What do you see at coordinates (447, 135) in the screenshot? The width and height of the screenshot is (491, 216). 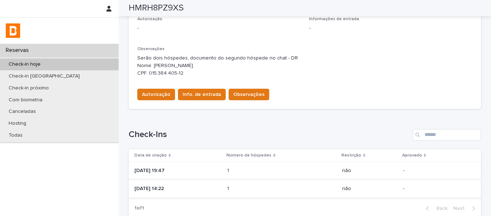 I see `input: Search` at bounding box center [447, 135].